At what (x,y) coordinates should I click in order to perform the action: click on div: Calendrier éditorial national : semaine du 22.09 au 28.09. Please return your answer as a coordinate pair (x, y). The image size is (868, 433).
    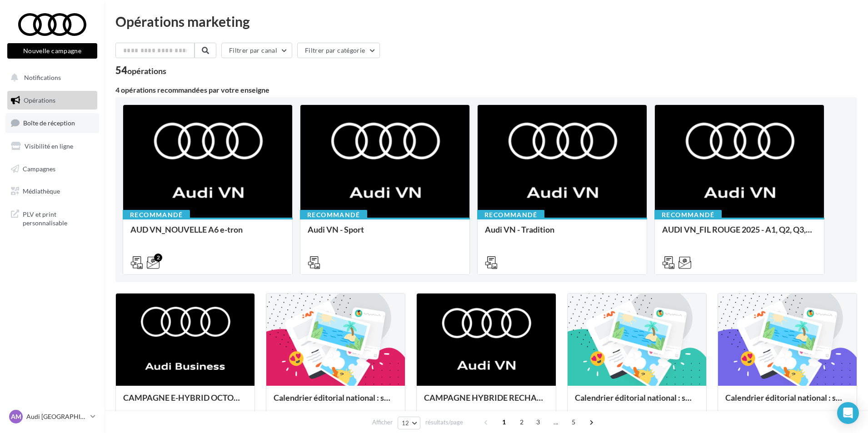
    Looking at the image, I should click on (335, 402).